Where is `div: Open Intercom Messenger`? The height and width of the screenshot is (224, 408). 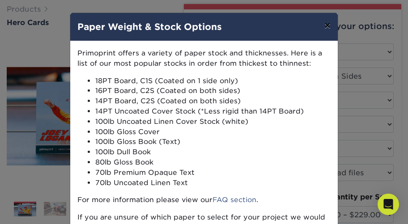
div: Open Intercom Messenger is located at coordinates (388, 204).